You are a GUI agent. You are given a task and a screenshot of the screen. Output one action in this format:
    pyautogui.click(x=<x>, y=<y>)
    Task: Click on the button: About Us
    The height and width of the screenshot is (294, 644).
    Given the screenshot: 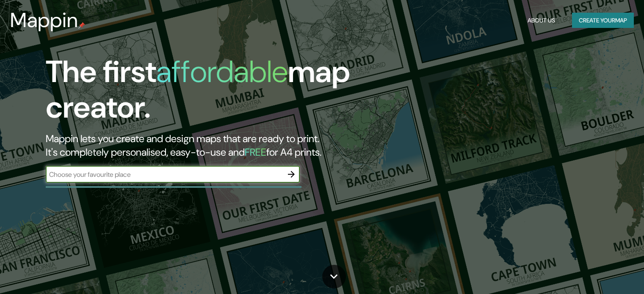 What is the action you would take?
    pyautogui.click(x=541, y=20)
    